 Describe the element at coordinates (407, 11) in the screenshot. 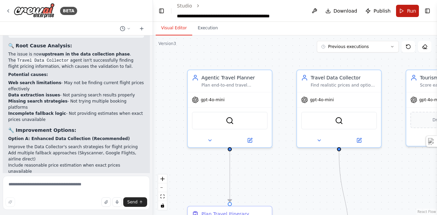

I see `button: Run` at that location.